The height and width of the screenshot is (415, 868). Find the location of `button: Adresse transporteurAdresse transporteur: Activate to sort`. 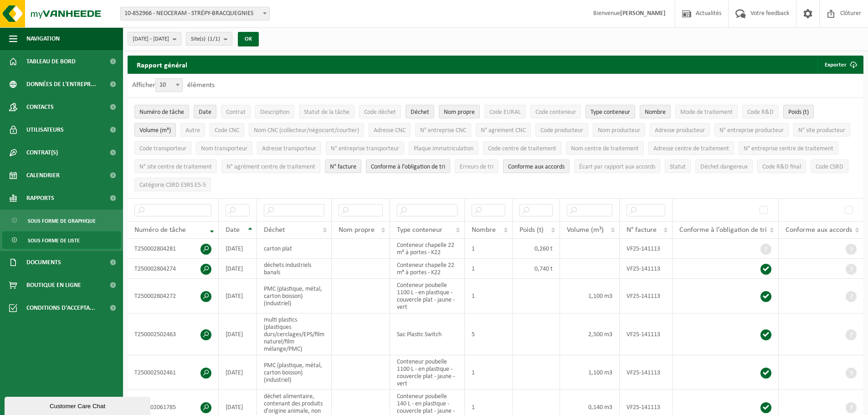

button: Adresse transporteurAdresse transporteur: Activate to sort is located at coordinates (289, 148).